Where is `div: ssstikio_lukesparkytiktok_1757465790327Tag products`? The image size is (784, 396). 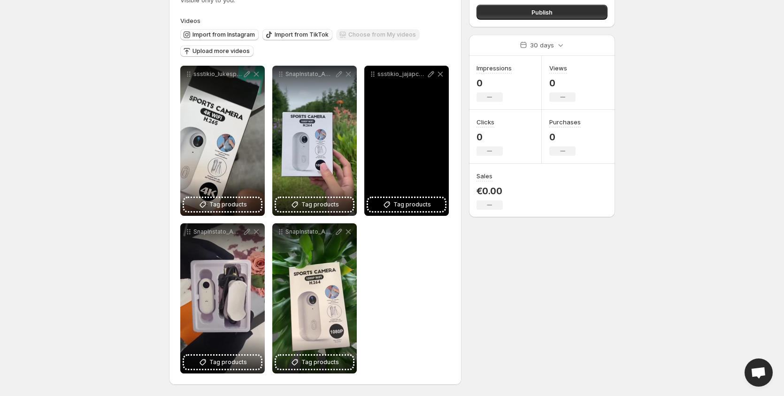 div: ssstikio_lukesparkytiktok_1757465790327Tag products is located at coordinates (222, 141).